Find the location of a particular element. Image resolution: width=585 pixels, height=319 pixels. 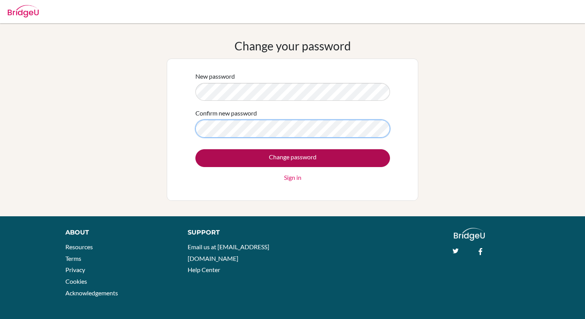

div: Support is located at coordinates (236, 232).